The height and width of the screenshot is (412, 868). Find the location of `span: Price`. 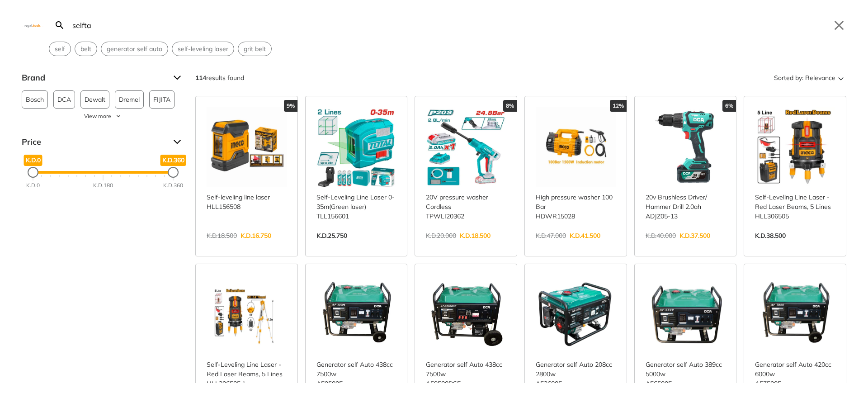

span: Price is located at coordinates (94, 142).